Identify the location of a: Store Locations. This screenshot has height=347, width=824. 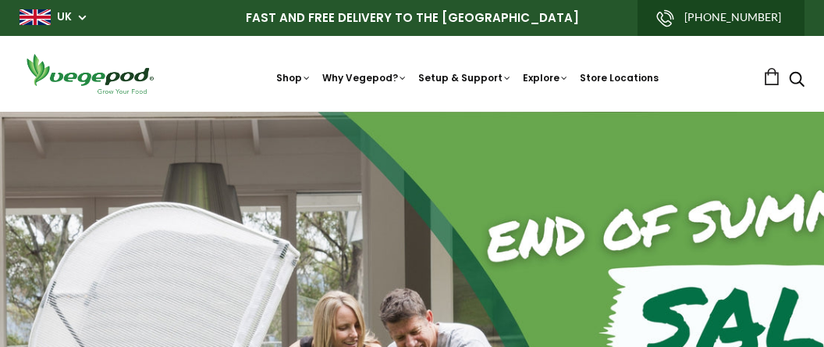
(619, 77).